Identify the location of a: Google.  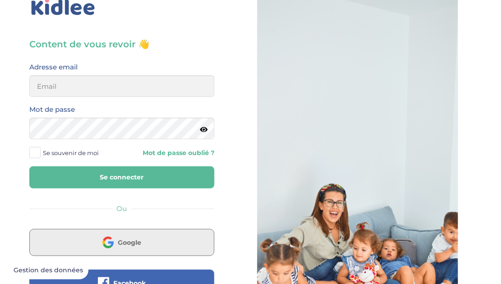
(122, 249).